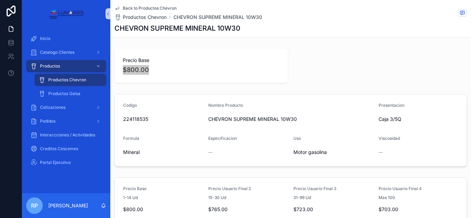 Image resolution: width=471 pixels, height=218 pixels. What do you see at coordinates (177, 28) in the screenshot?
I see `h1: CHEVRON SUPREME MINERAL 10W30` at bounding box center [177, 28].